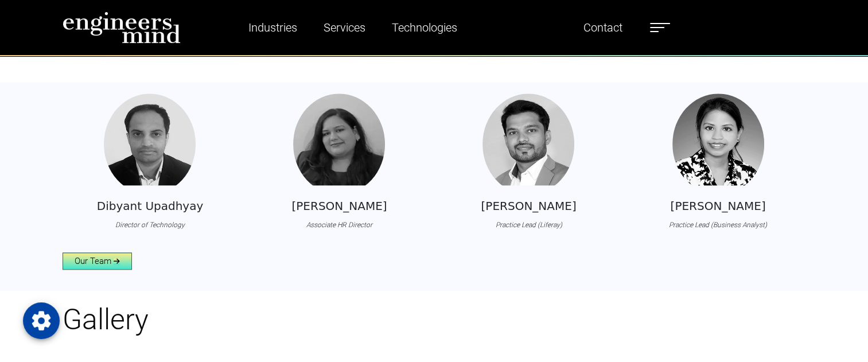 This screenshot has height=362, width=868. Describe the element at coordinates (529, 225) in the screenshot. I see `i: Practice Lead (Liferay)` at that location.